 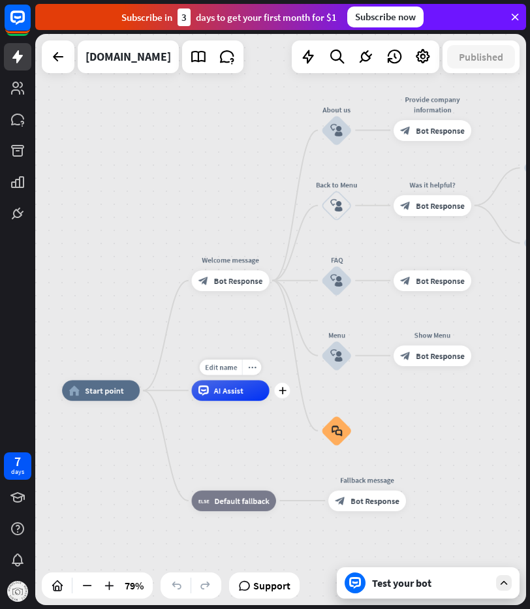 What do you see at coordinates (18, 466) in the screenshot?
I see `a: 7 days` at bounding box center [18, 466].